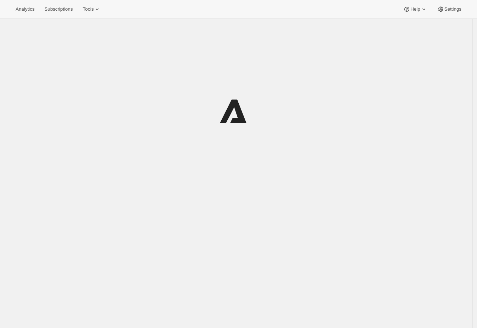  What do you see at coordinates (453, 9) in the screenshot?
I see `span: Settings` at bounding box center [453, 9].